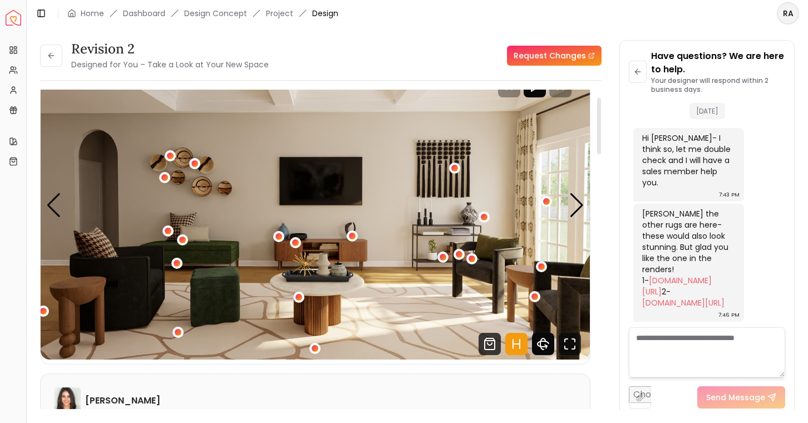  Describe the element at coordinates (543, 344) in the screenshot. I see `svg: 360 View` at that location.